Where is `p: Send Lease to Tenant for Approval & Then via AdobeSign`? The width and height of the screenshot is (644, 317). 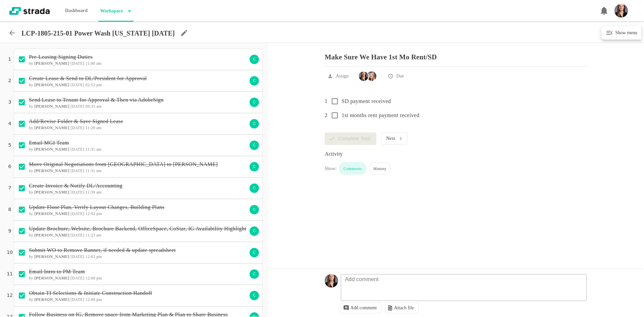 p: Send Lease to Tenant for Approval & Then via AdobeSign is located at coordinates (138, 100).